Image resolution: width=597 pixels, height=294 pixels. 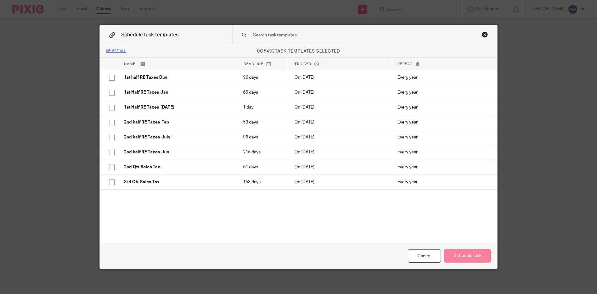 What do you see at coordinates (262, 107) in the screenshot?
I see `p: 1 day` at bounding box center [262, 107].